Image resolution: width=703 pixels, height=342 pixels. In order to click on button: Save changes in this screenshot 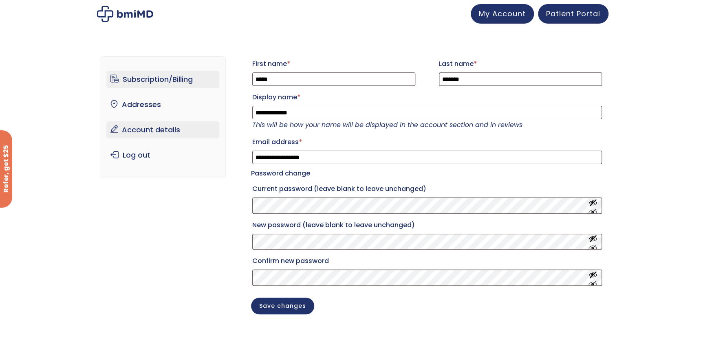, I will do `click(282, 306)`.